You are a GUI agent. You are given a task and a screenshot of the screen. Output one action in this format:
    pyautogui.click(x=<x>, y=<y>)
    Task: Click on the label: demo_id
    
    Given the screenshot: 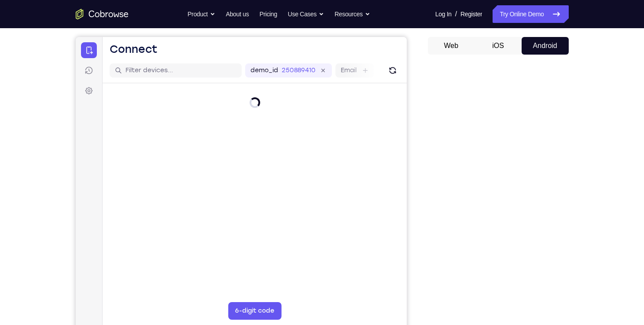 What is the action you would take?
    pyautogui.click(x=189, y=33)
    